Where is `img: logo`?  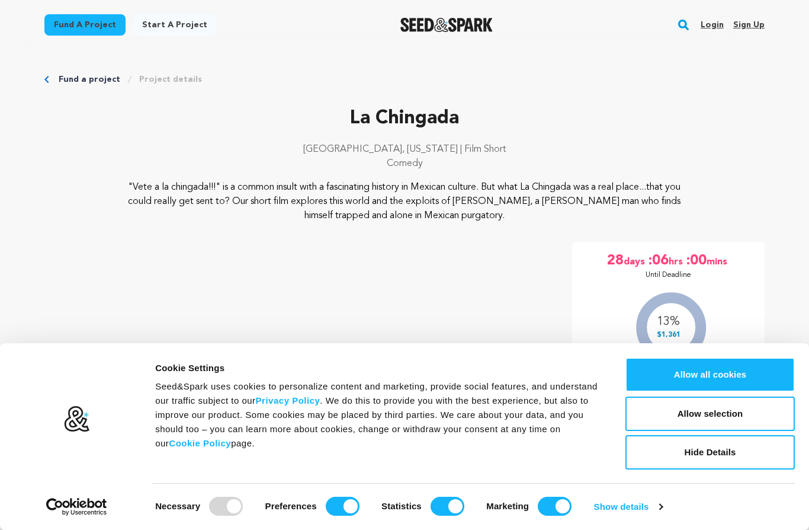 img: logo is located at coordinates (76, 419).